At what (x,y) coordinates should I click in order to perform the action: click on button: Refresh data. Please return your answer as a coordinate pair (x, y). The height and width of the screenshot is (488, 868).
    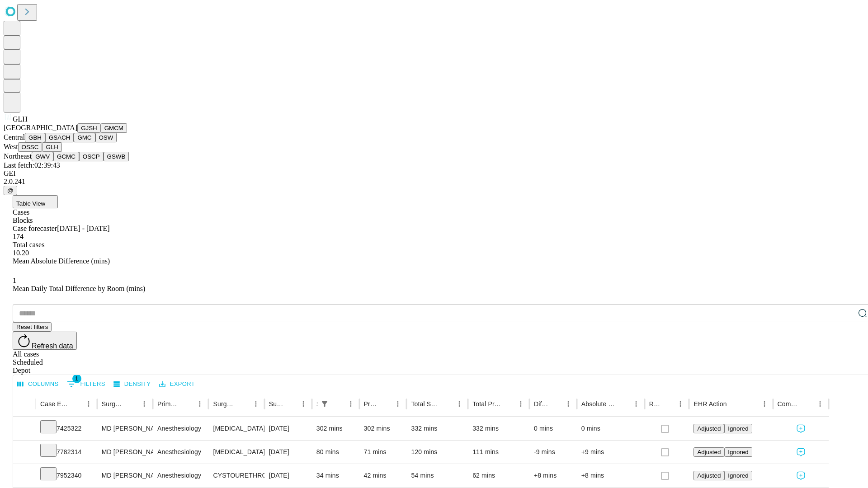
    Looking at the image, I should click on (45, 341).